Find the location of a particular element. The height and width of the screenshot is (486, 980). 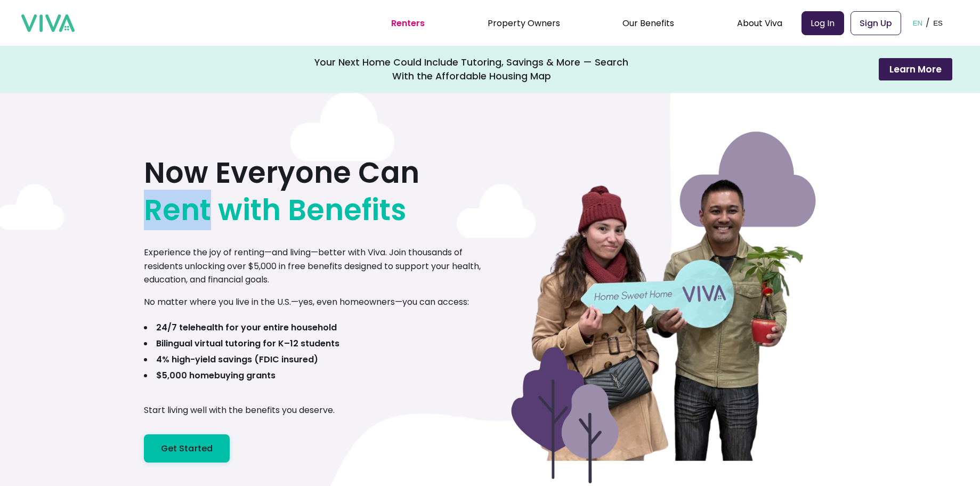

p: Experience the joy of renting—and living—better with Viva. Join thousands of residents unlocking ... is located at coordinates (317, 266).